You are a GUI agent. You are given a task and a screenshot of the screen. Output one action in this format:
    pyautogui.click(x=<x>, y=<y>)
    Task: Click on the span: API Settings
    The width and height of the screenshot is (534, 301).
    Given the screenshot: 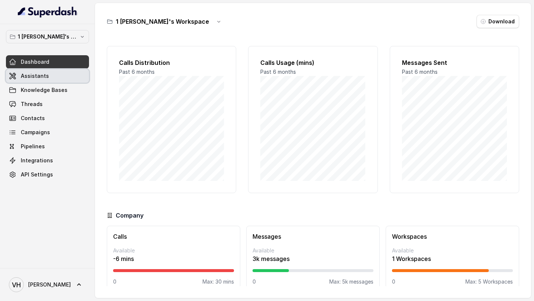 What is the action you would take?
    pyautogui.click(x=37, y=175)
    